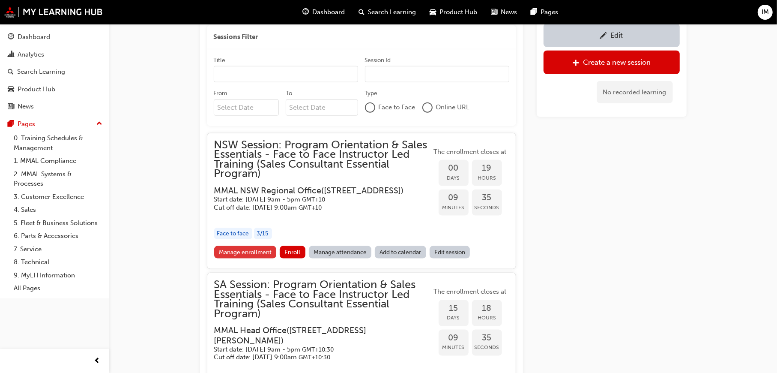 This screenshot has height=373, width=777. What do you see at coordinates (246, 252) in the screenshot?
I see `a: Manage enrollment` at bounding box center [246, 252].